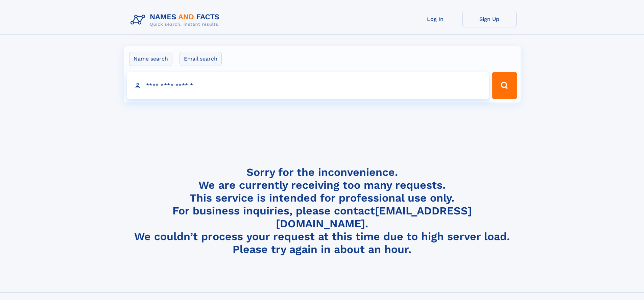 The width and height of the screenshot is (644, 300). What do you see at coordinates (176, 20) in the screenshot?
I see `img: Logo Names and Facts` at bounding box center [176, 20].